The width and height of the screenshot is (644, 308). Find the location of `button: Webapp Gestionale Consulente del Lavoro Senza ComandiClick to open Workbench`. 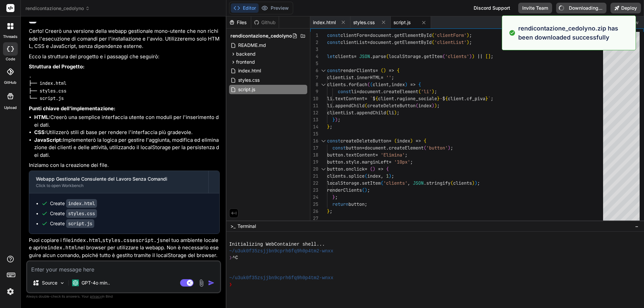

button: Webapp Gestionale Consulente del Lavoro Senza ComandiClick to open Workbench is located at coordinates (119, 182).